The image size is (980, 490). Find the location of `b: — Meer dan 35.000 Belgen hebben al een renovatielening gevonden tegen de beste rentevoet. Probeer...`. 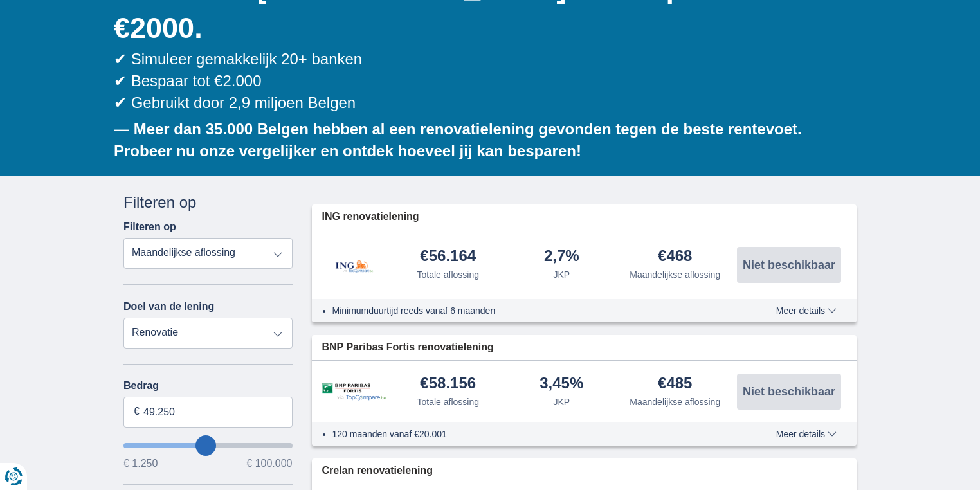

b: — Meer dan 35.000 Belgen hebben al een renovatielening gevonden tegen de beste rentevoet. Probeer... is located at coordinates (458, 140).